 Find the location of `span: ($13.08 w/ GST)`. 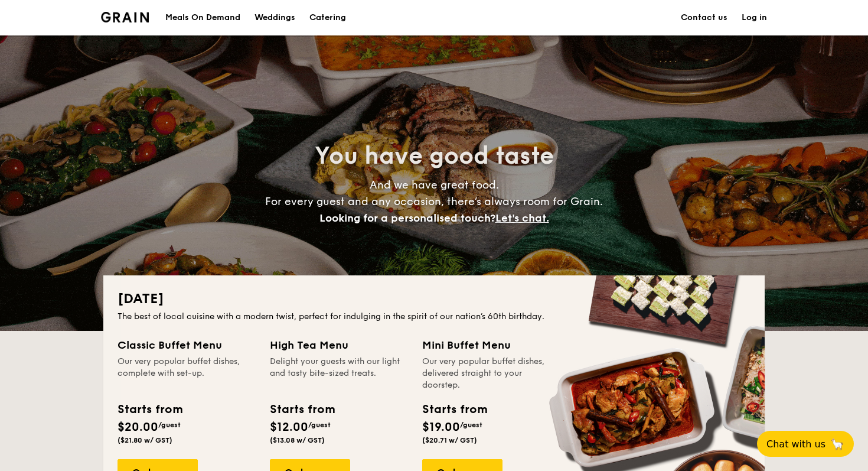

span: ($13.08 w/ GST) is located at coordinates (297, 441).